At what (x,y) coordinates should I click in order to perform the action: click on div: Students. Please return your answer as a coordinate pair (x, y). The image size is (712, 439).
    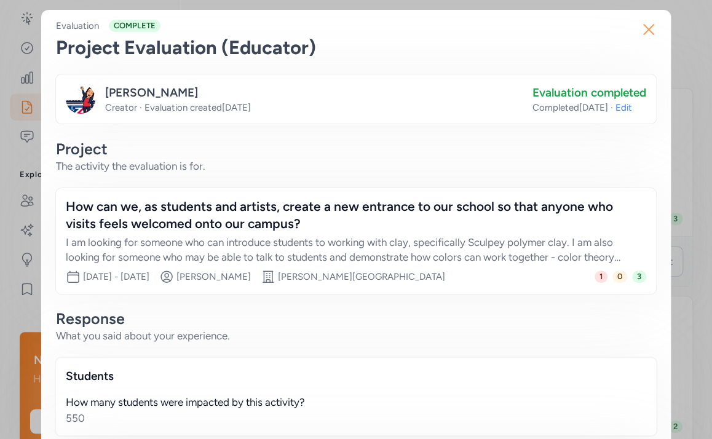
    Looking at the image, I should click on (356, 376).